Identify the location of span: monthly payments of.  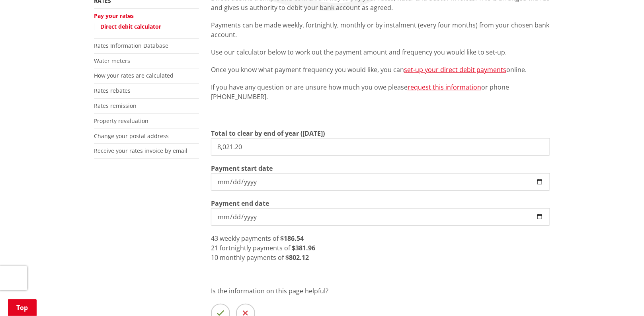
(252, 257).